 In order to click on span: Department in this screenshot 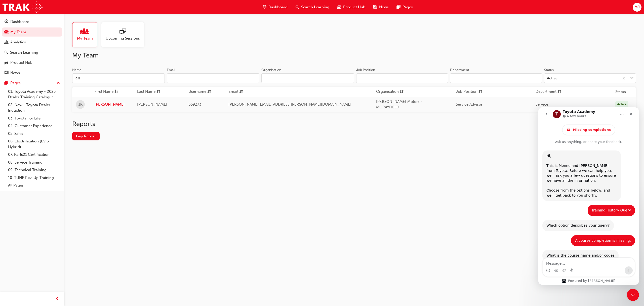, I will do `click(546, 92)`.